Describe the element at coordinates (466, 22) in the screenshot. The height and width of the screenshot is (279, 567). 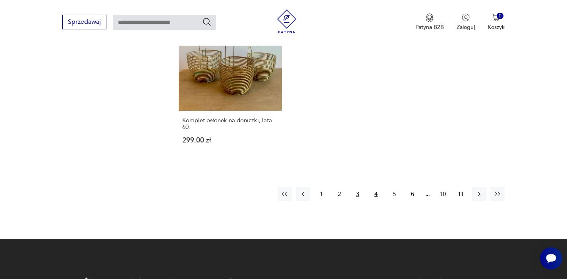
I see `button: Zaloguj` at that location.